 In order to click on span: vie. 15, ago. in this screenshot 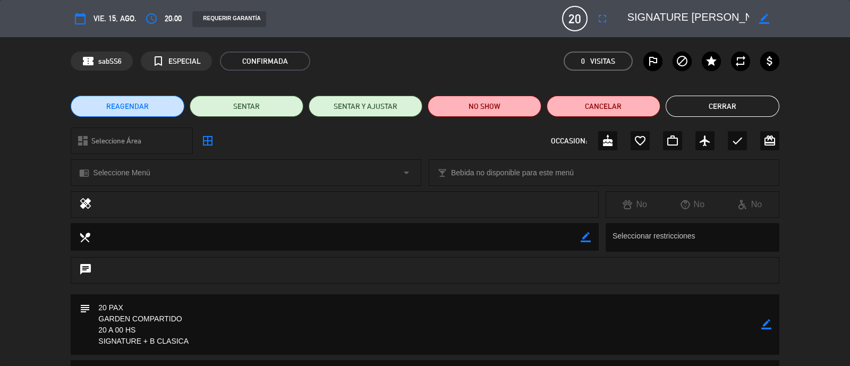, I will do `click(115, 19)`.